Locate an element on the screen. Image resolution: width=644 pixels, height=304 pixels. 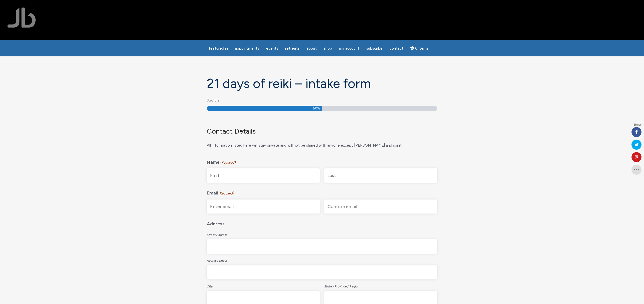
span: Appointments is located at coordinates (247, 49).